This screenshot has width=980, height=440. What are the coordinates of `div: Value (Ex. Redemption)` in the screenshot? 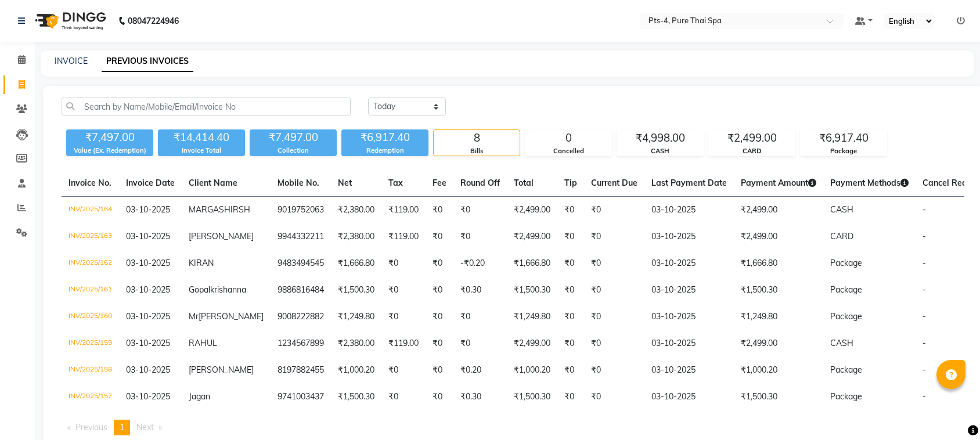 It's located at (110, 151).